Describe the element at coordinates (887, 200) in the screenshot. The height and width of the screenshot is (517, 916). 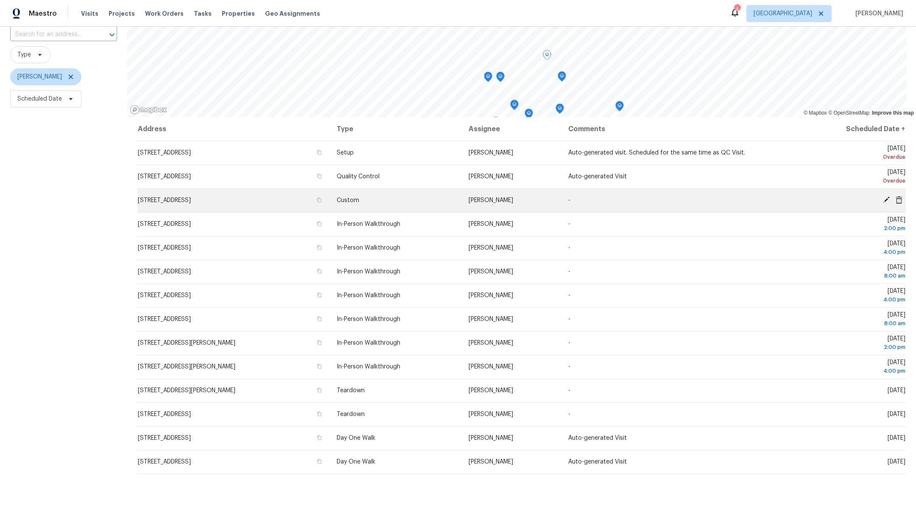
I see `span: Edit` at that location.